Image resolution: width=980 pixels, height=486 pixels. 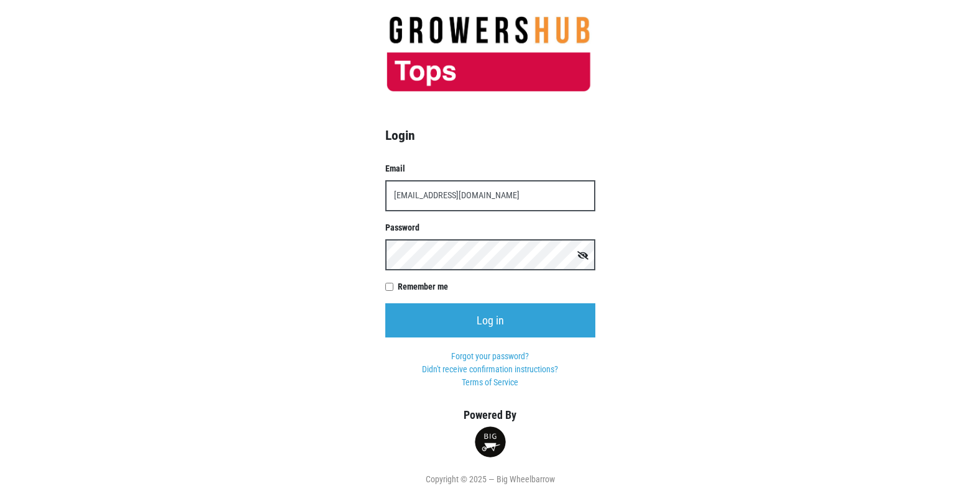 I want to click on a: Forgot your password?, so click(x=490, y=356).